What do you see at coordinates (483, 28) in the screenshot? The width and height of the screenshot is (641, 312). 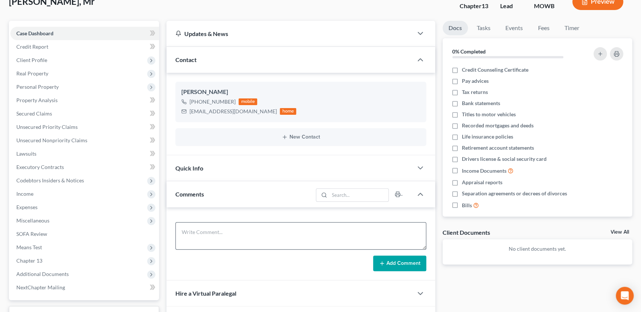 I see `a: Tasks` at bounding box center [483, 28].